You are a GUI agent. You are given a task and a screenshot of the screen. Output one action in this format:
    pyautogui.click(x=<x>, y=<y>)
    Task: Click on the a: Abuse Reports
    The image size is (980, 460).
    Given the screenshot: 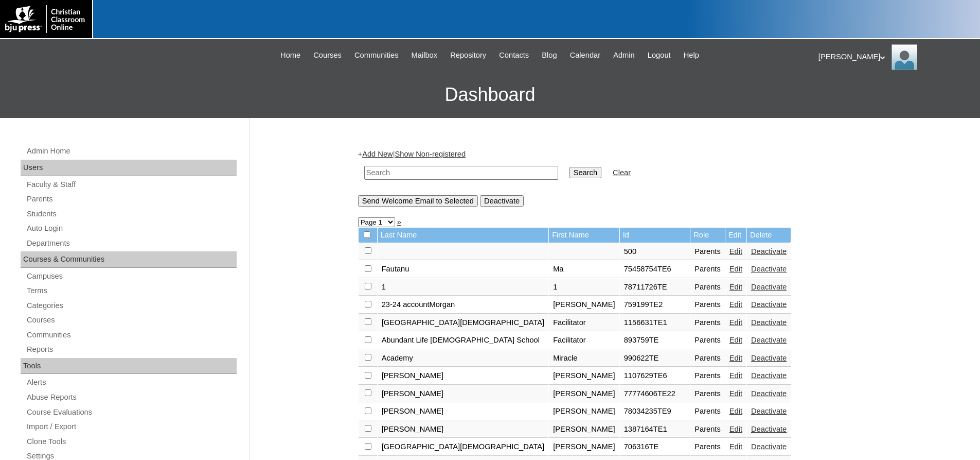 What is the action you would take?
    pyautogui.click(x=131, y=397)
    